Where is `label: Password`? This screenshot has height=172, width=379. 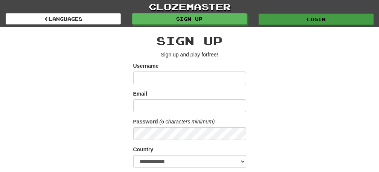 label: Password is located at coordinates (146, 122).